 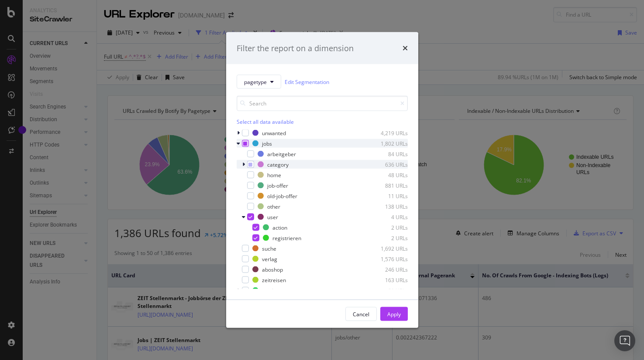 What do you see at coordinates (387, 154) in the screenshot?
I see `div: 84 URLs` at bounding box center [387, 154].